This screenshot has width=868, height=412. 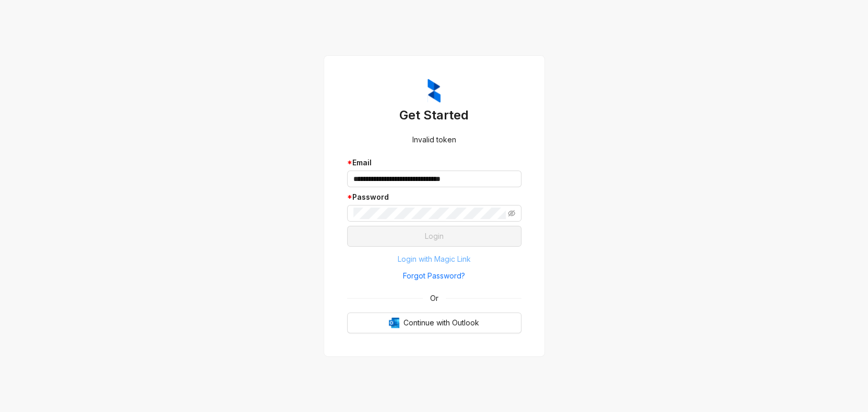 What do you see at coordinates (434, 276) in the screenshot?
I see `button: Forgot Password?` at bounding box center [434, 276].